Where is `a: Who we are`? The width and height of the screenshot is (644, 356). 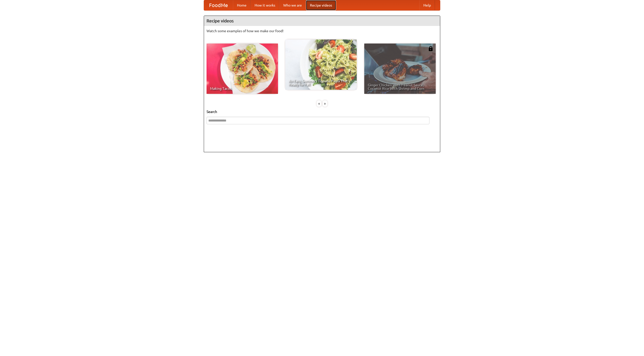
a: Who we are is located at coordinates (292, 6).